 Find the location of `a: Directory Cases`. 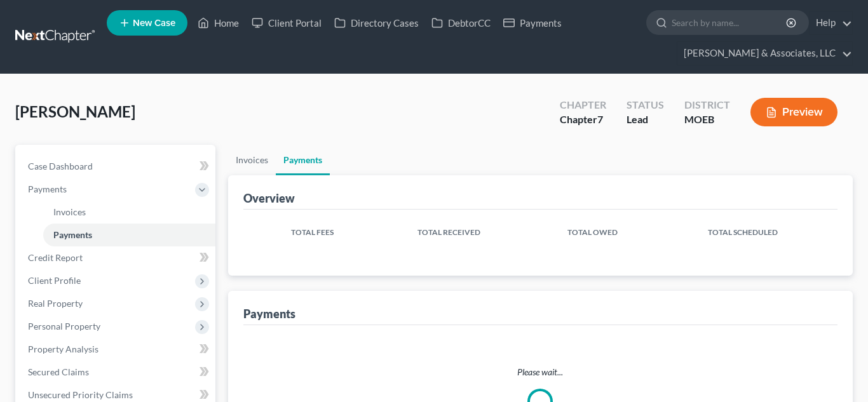

a: Directory Cases is located at coordinates (376, 23).